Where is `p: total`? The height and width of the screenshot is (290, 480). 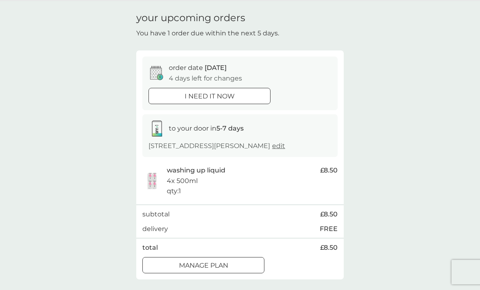 p: total is located at coordinates (150, 248).